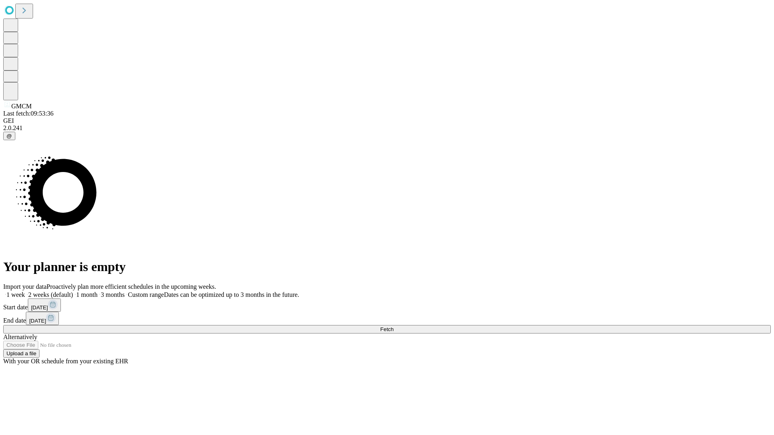  I want to click on span: 1 week, so click(16, 295).